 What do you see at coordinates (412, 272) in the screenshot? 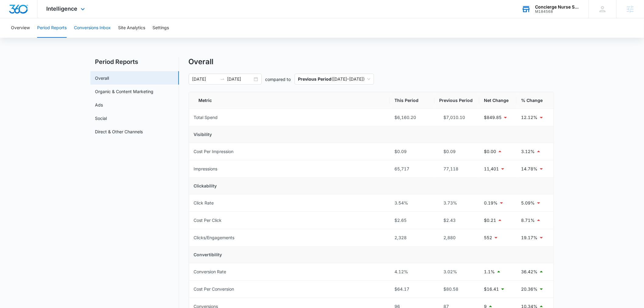
I see `div: 4.12%` at bounding box center [412, 272].